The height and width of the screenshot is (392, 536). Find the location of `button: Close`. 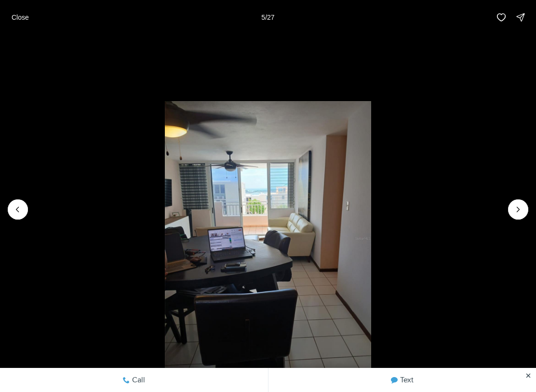

button: Close is located at coordinates (20, 17).